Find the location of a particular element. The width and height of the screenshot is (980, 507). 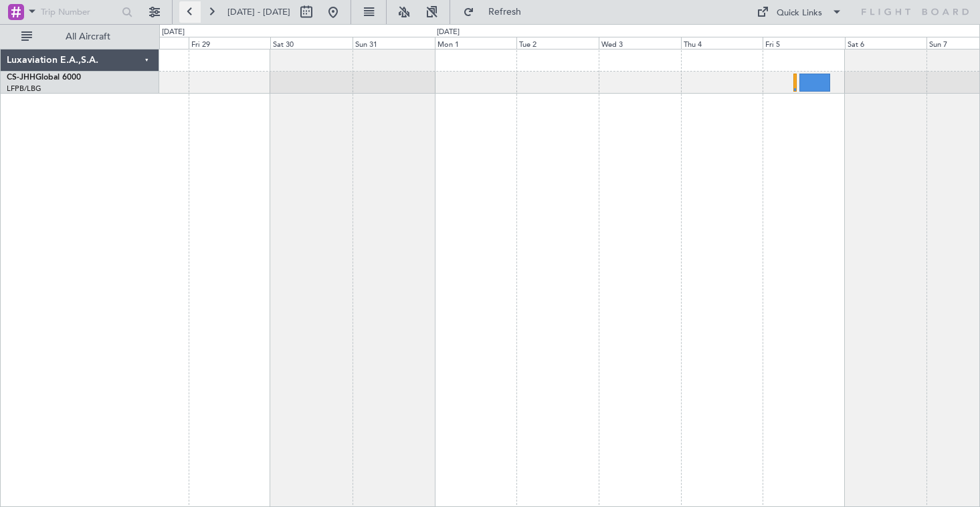

div: Sun 31 is located at coordinates (393, 42).